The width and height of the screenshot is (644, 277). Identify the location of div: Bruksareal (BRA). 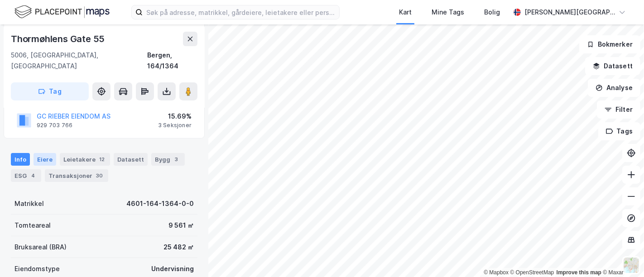
(41, 247).